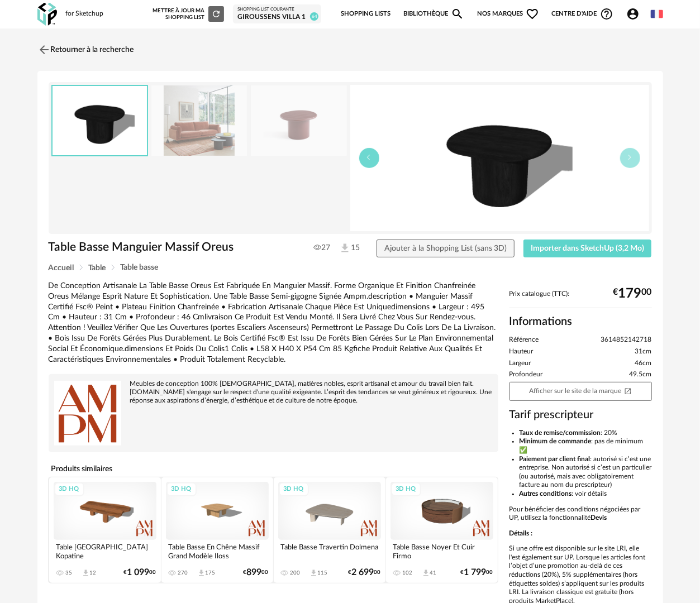 Image resolution: width=700 pixels, height=603 pixels. Describe the element at coordinates (581, 514) in the screenshot. I see `p: Pour bénéficier des conditions négociées par UP, utilisez la fonctionnalité` at that location.